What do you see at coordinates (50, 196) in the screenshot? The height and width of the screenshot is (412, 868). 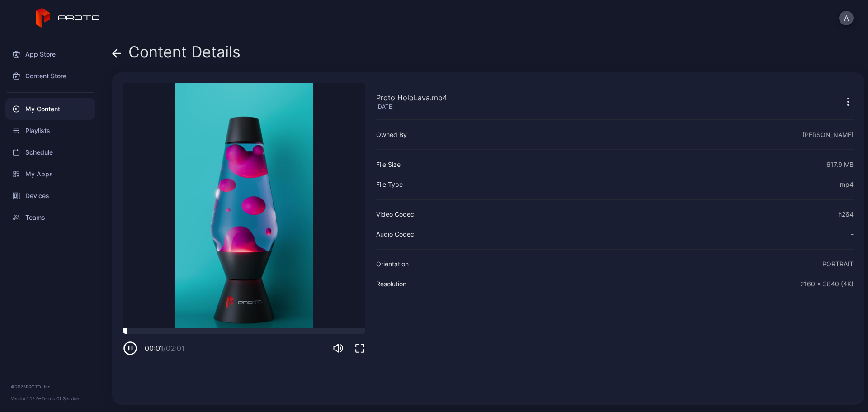 I see `div: Devices` at bounding box center [50, 196].